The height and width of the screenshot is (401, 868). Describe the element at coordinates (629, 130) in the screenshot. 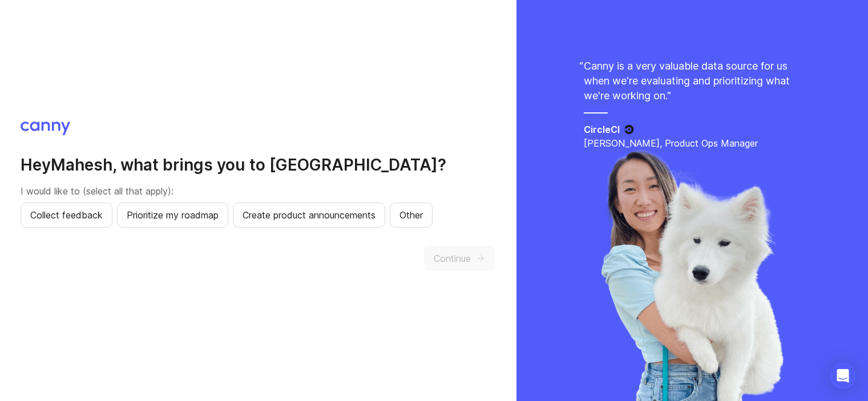

I see `img: CircleCI logo` at that location.